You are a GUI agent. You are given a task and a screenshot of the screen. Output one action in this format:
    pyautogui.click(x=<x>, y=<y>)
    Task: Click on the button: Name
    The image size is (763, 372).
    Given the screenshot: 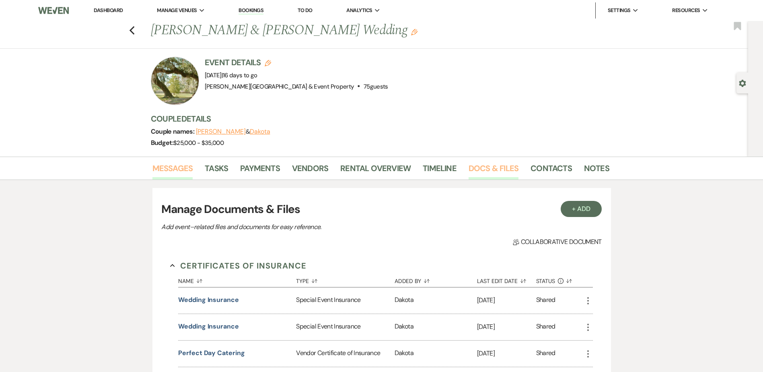 What is the action you would take?
    pyautogui.click(x=237, y=279)
    